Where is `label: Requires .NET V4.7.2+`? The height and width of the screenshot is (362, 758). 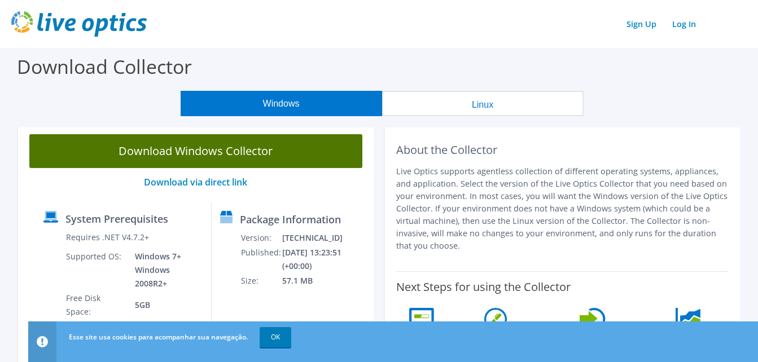 label: Requires .NET V4.7.2+ is located at coordinates (107, 237).